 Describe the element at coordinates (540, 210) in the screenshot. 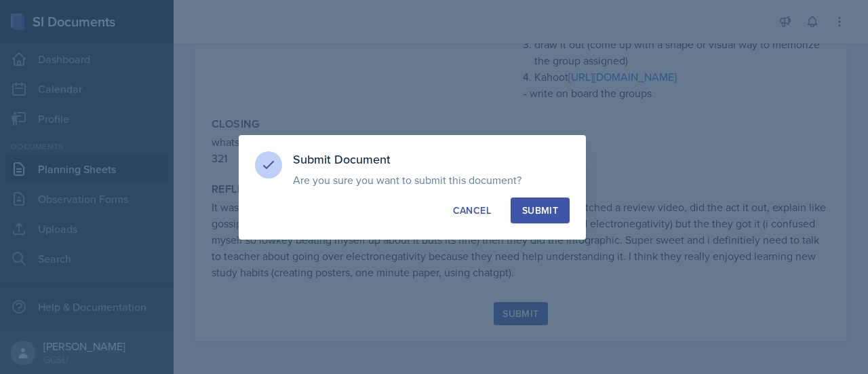

I see `button: Submit` at that location.